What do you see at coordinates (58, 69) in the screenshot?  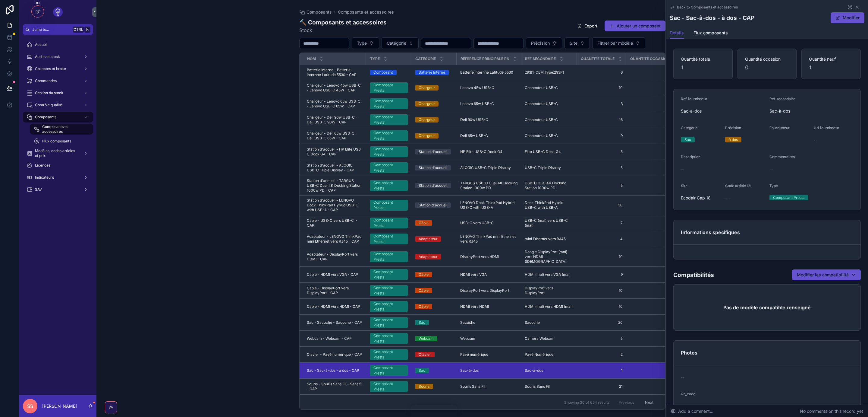 I see `a: Collectes et broke` at bounding box center [58, 69].